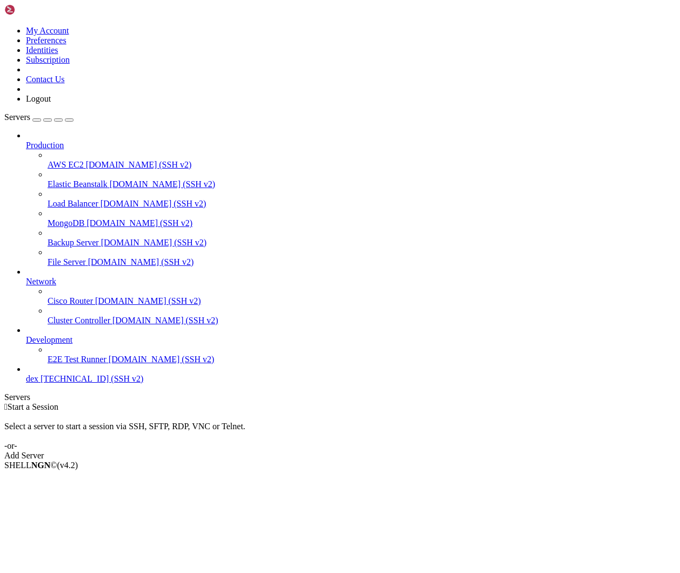 The height and width of the screenshot is (573, 680). I want to click on span: Development, so click(49, 339).